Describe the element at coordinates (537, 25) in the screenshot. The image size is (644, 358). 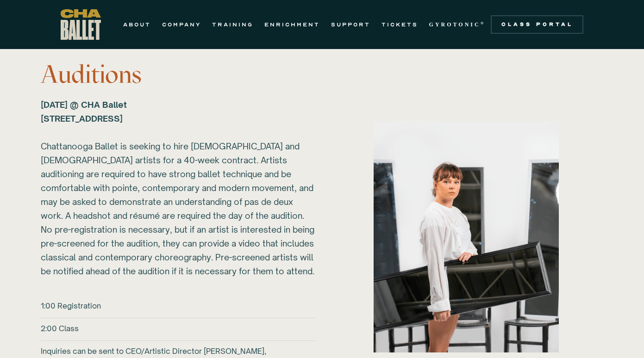
I see `a: Class Portal` at that location.